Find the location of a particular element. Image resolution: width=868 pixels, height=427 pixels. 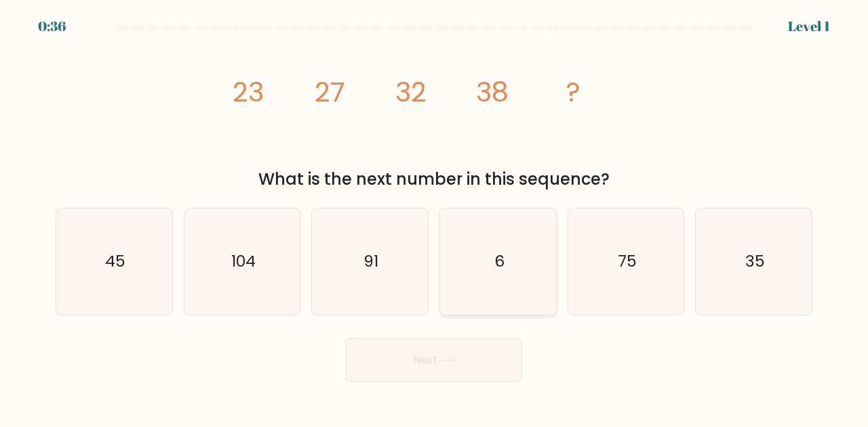

text: 45 is located at coordinates (116, 261).